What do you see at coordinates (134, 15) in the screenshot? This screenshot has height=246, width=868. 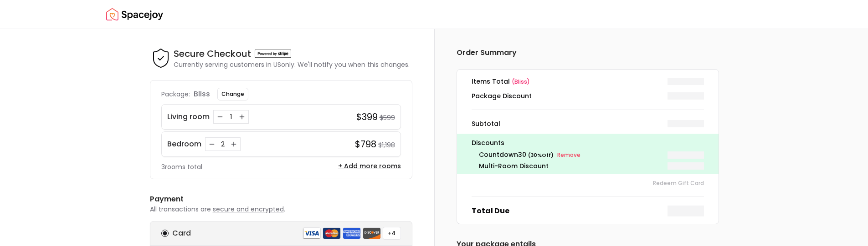 I see `a: Spacejoy` at bounding box center [134, 15].